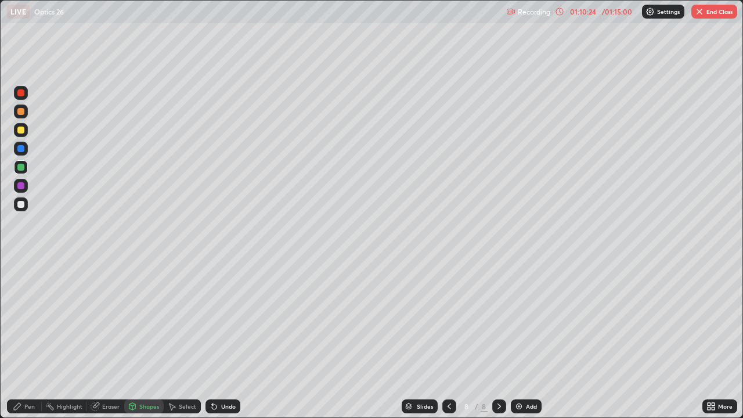 The image size is (743, 418). What do you see at coordinates (49, 12) in the screenshot?
I see `p: Optics 26` at bounding box center [49, 12].